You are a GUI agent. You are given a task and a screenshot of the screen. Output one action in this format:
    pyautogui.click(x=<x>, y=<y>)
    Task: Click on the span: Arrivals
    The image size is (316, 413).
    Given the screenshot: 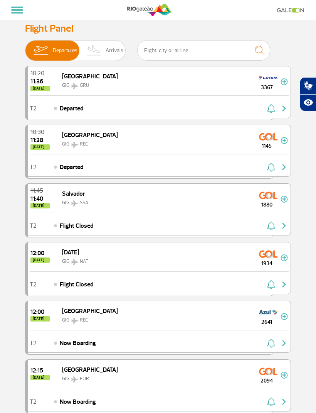 What is the action you would take?
    pyautogui.click(x=115, y=51)
    